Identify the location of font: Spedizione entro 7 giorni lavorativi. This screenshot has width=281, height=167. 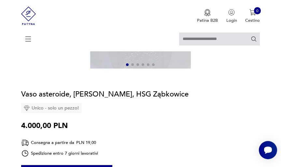
(64, 154).